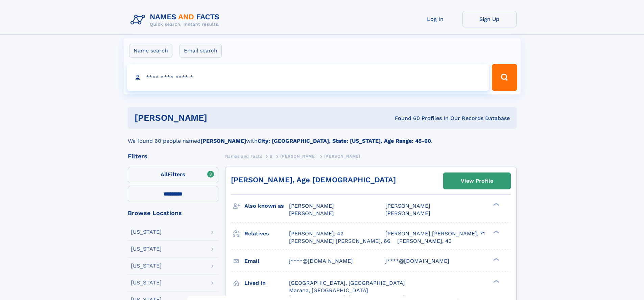  Describe the element at coordinates (266, 234) in the screenshot. I see `h3: Relatives` at that location.